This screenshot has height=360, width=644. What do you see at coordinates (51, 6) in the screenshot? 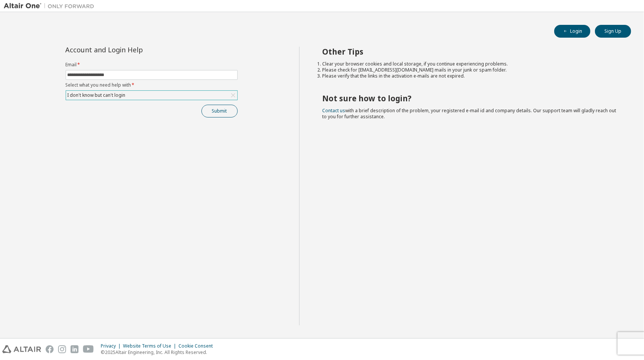
I see `img: Altair One` at bounding box center [51, 6].